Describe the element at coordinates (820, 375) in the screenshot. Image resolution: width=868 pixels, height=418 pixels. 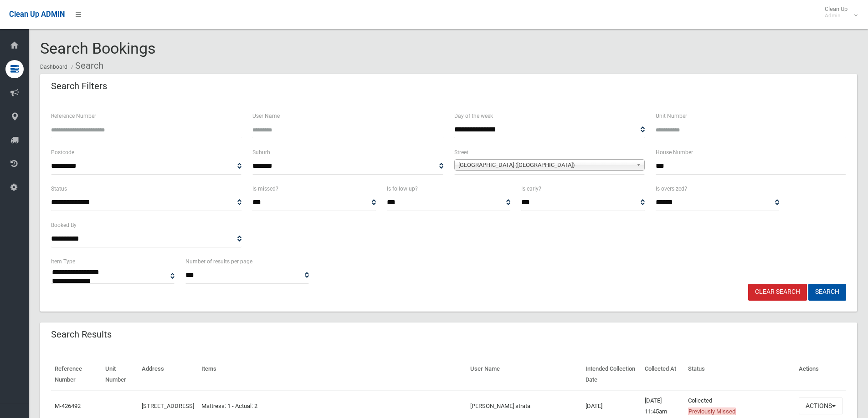
I see `th: Actions` at that location.